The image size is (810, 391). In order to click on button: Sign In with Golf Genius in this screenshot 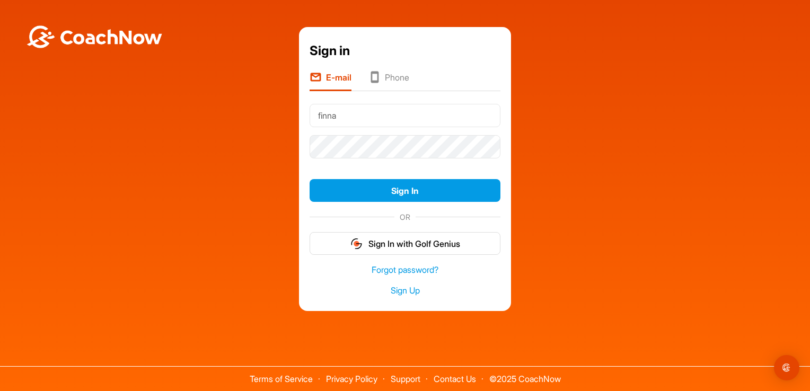, I will do `click(405, 243)`.